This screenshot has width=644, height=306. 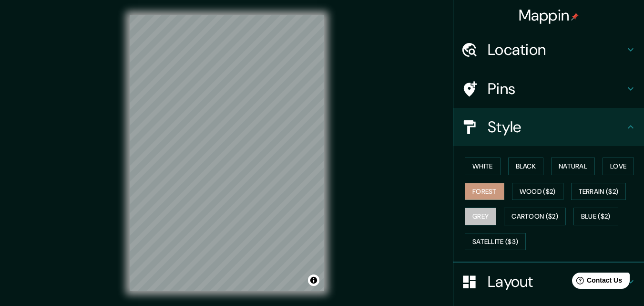 What do you see at coordinates (227, 153) in the screenshot?
I see `canvas: Map` at bounding box center [227, 153].